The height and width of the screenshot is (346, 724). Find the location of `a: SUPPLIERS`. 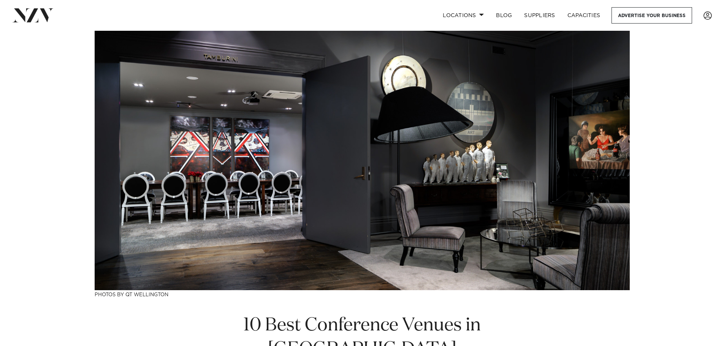

a: SUPPLIERS is located at coordinates (539, 15).